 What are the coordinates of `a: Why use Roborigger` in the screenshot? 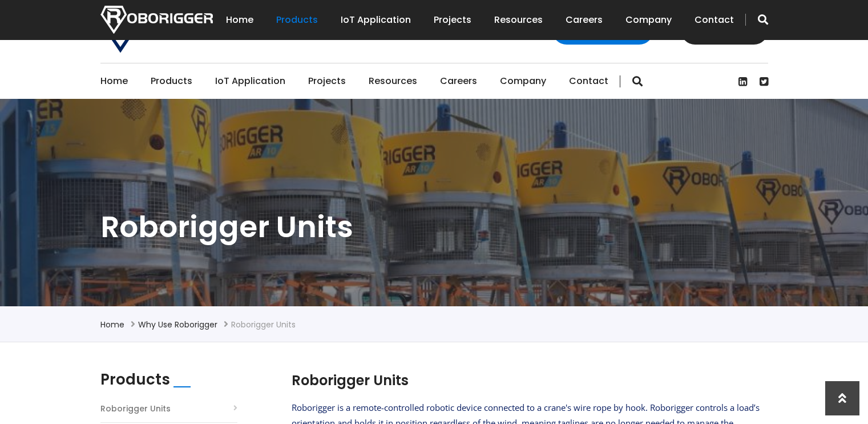 It's located at (178, 325).